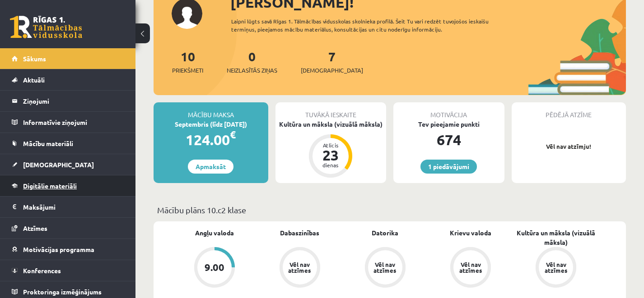 Image resolution: width=644 pixels, height=298 pixels. I want to click on span: Proktoringa izmēģinājums, so click(62, 292).